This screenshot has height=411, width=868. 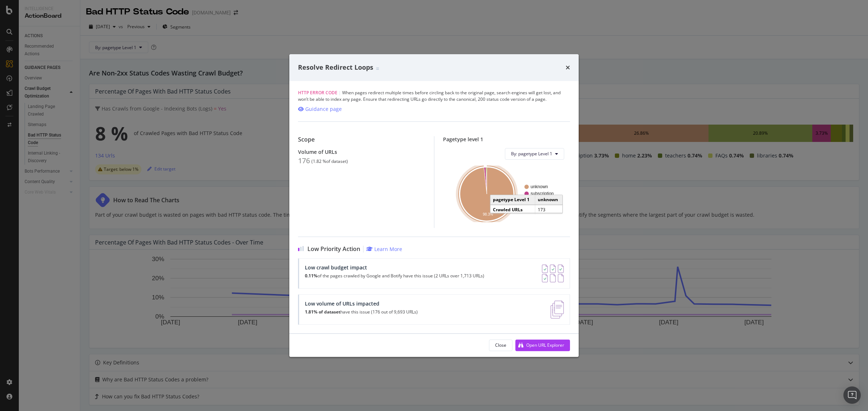 What do you see at coordinates (361, 312) in the screenshot?
I see `p: have this issue (176 out of 9,693 URLs)` at bounding box center [361, 312].